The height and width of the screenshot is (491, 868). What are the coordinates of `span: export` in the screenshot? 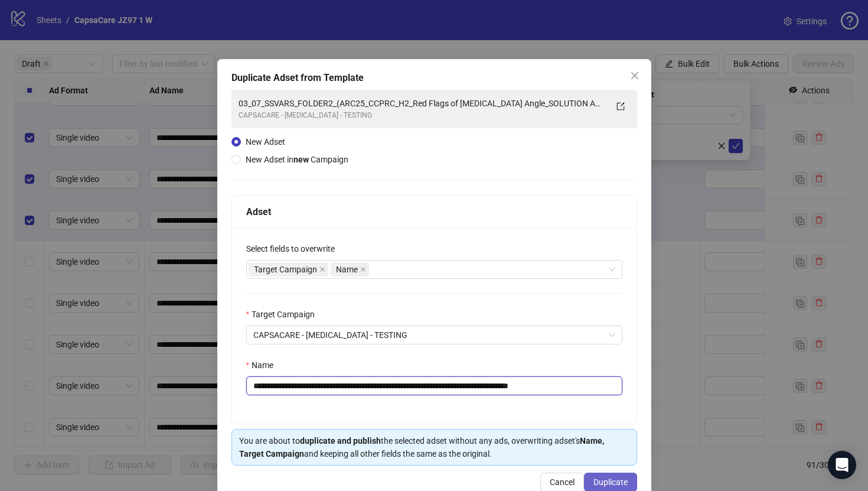 It's located at (620, 106).